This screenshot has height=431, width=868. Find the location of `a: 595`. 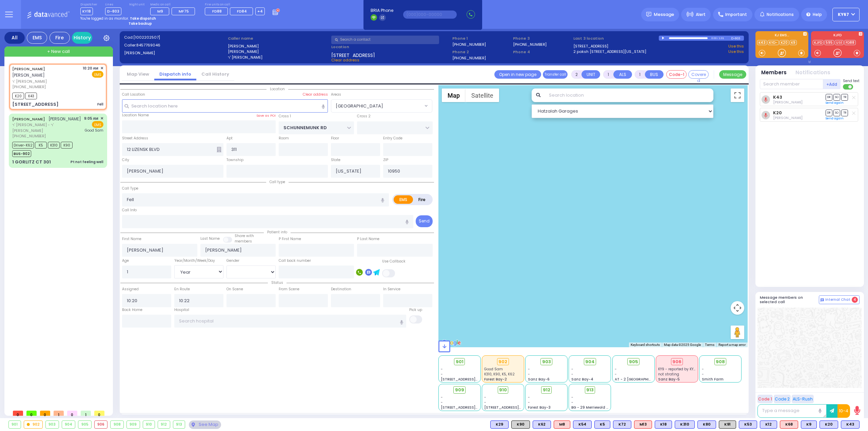

a: 595 is located at coordinates (829, 42).